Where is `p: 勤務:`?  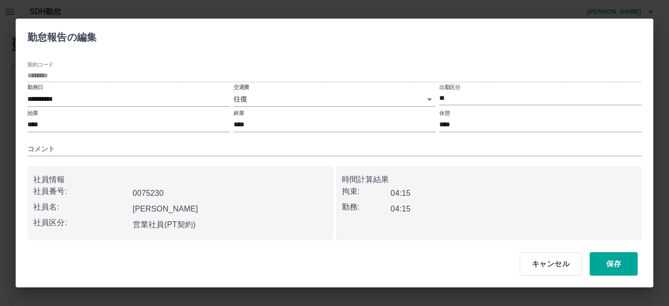
p: 勤務: is located at coordinates (366, 207).